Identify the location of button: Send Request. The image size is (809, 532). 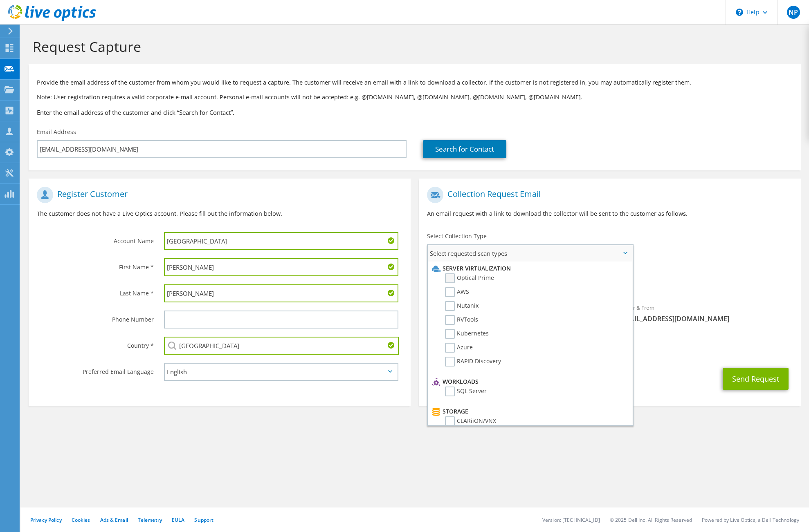
(755, 379).